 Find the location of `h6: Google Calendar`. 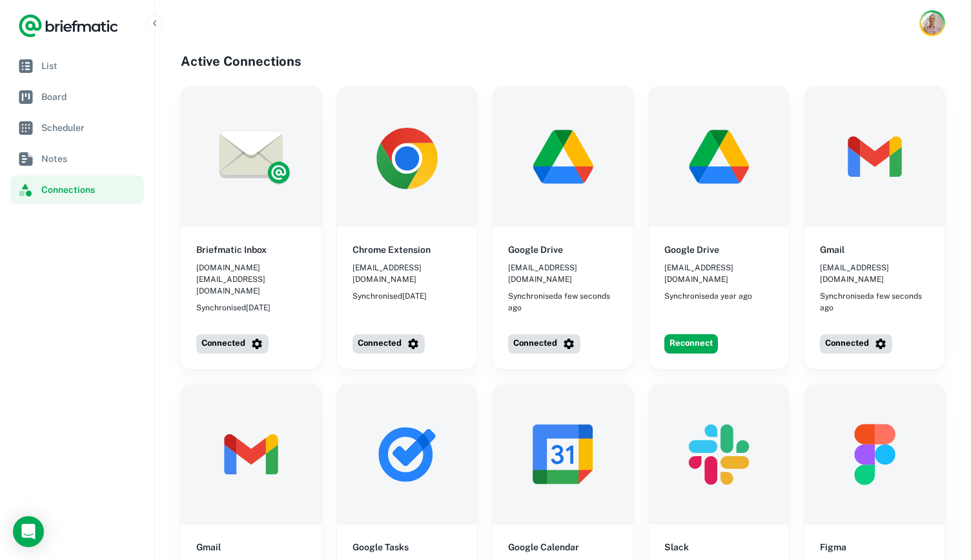

h6: Google Calendar is located at coordinates (544, 547).